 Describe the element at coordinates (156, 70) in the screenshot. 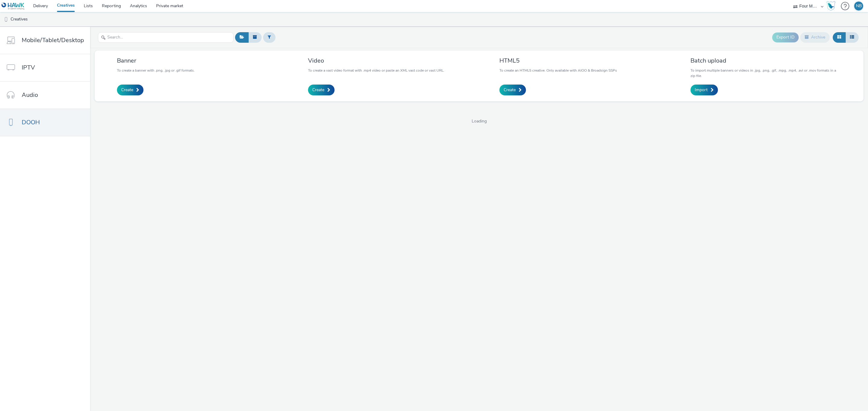

I see `p: To create a banner with .png, .jpg or .gif formats.` at that location.